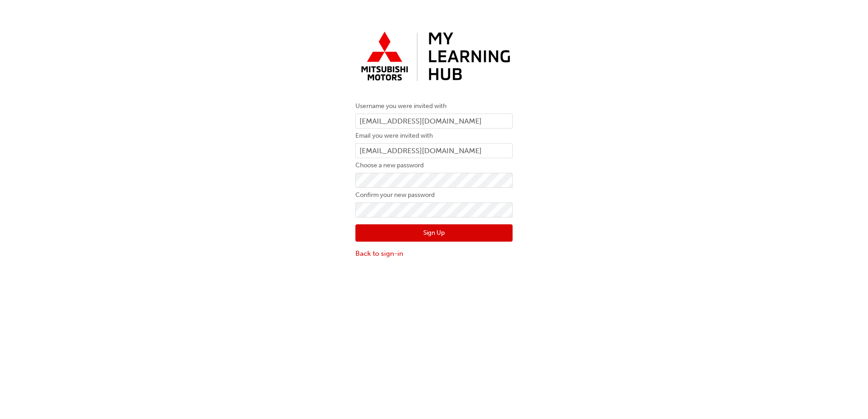  I want to click on label: Email you were invited with, so click(434, 136).